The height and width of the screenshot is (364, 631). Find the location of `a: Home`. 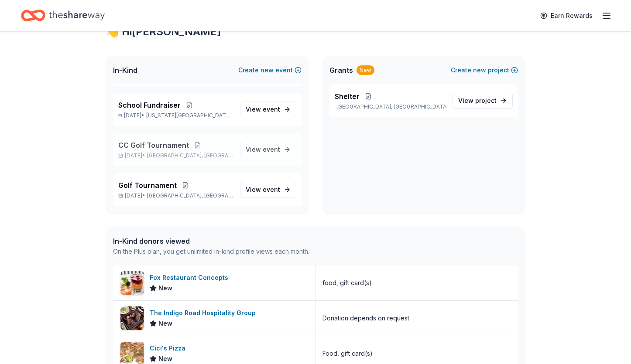

a: Home is located at coordinates (63, 15).